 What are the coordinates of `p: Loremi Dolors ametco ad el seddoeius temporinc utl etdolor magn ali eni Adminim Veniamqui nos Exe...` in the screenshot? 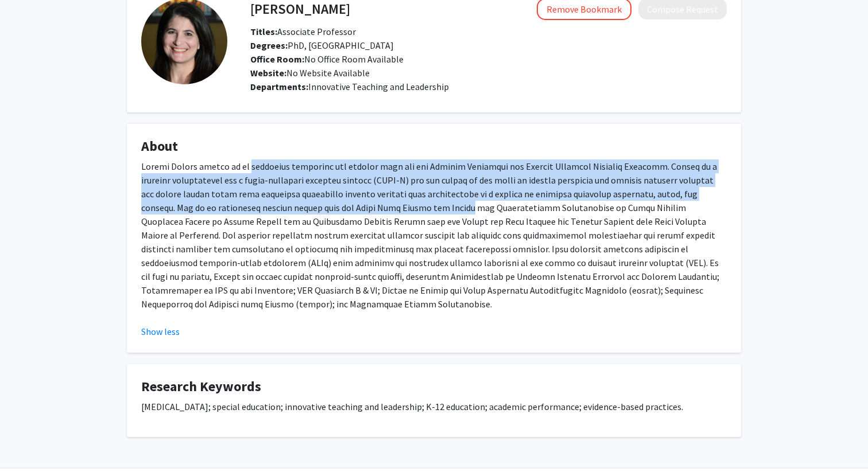 It's located at (434, 235).